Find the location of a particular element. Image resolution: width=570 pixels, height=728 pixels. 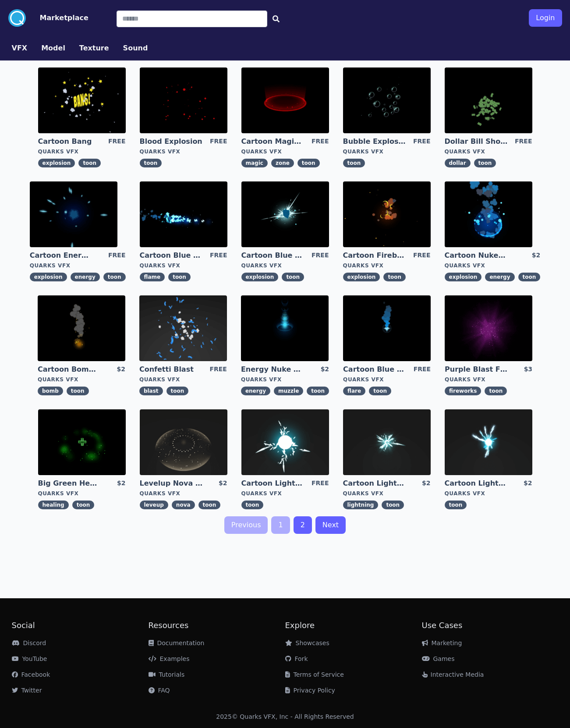

a: Marketing is located at coordinates (442, 643).